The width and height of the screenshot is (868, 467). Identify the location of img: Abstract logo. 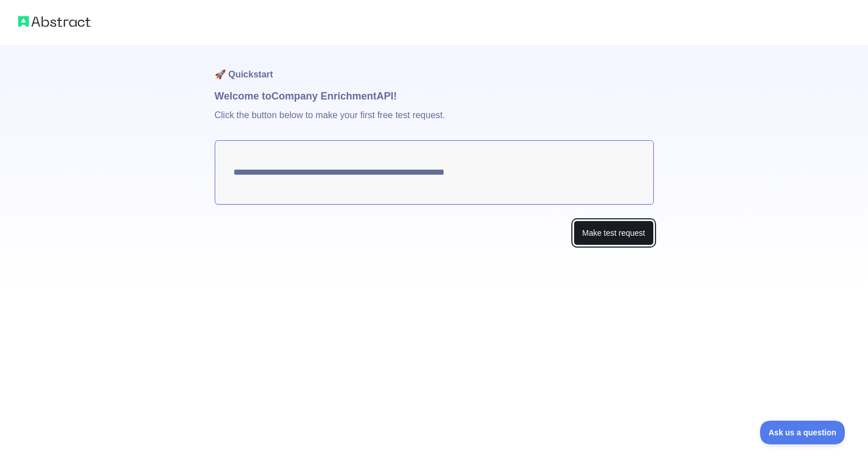
(54, 22).